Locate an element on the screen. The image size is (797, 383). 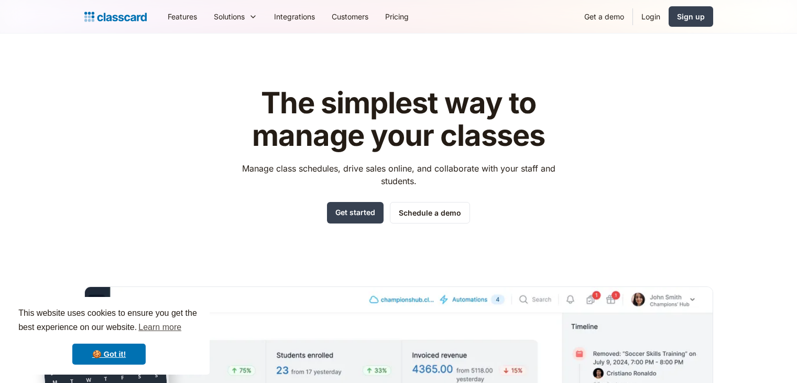
div: Sign up is located at coordinates (691, 16).